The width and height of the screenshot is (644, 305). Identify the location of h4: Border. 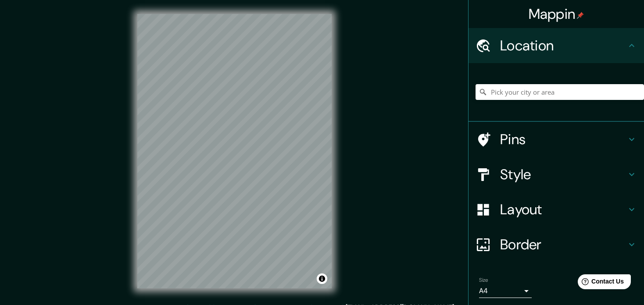
(563, 244).